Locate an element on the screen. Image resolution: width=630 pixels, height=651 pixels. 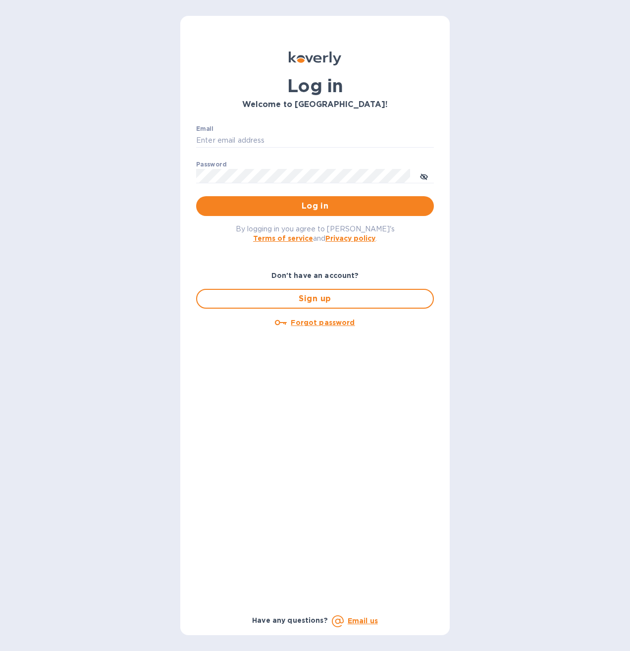
button: toggle password visibility is located at coordinates (424, 176).